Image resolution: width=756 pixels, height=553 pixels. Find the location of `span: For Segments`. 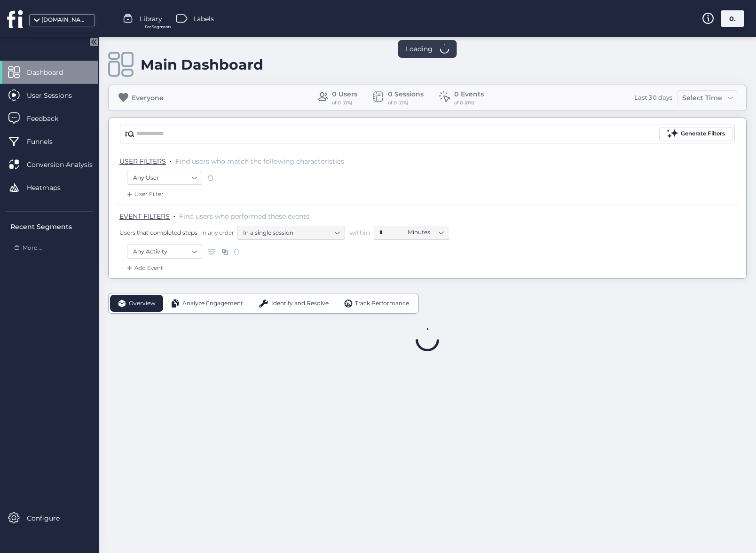

span: For Segments is located at coordinates (158, 26).